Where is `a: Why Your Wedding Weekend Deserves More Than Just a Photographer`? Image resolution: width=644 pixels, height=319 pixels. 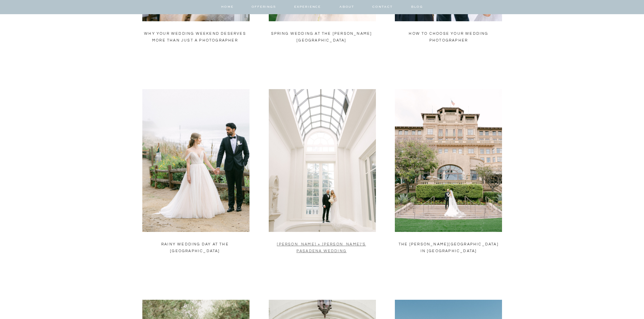 a: Why Your Wedding Weekend Deserves More Than Just a Photographer is located at coordinates (195, 37).